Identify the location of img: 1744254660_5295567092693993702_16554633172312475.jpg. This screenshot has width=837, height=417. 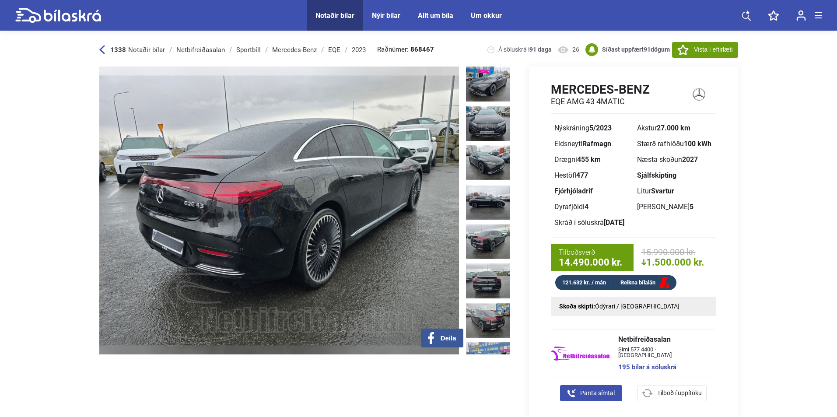
(488, 163).